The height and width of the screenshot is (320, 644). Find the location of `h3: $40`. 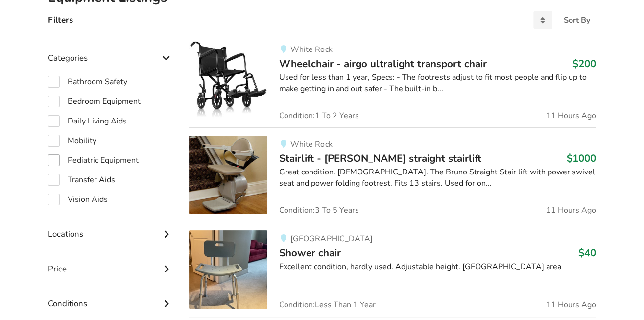

h3: $40 is located at coordinates (587, 253).